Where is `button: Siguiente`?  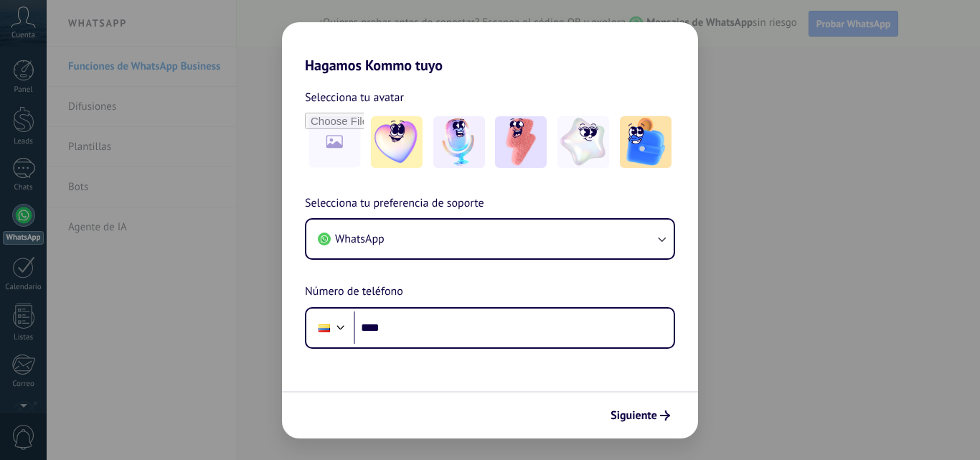
button: Siguiente is located at coordinates (640, 416).